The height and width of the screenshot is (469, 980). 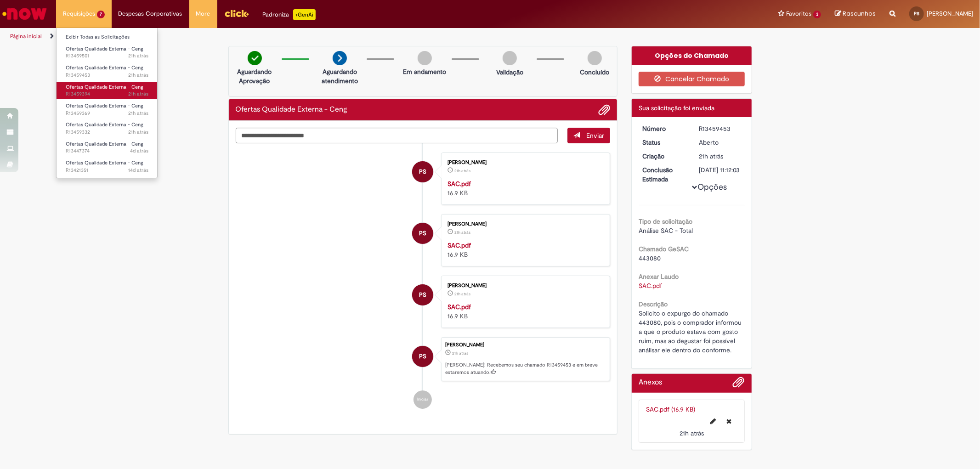 What do you see at coordinates (665, 222) in the screenshot?
I see `b: Tipo de solicitação` at bounding box center [665, 222].